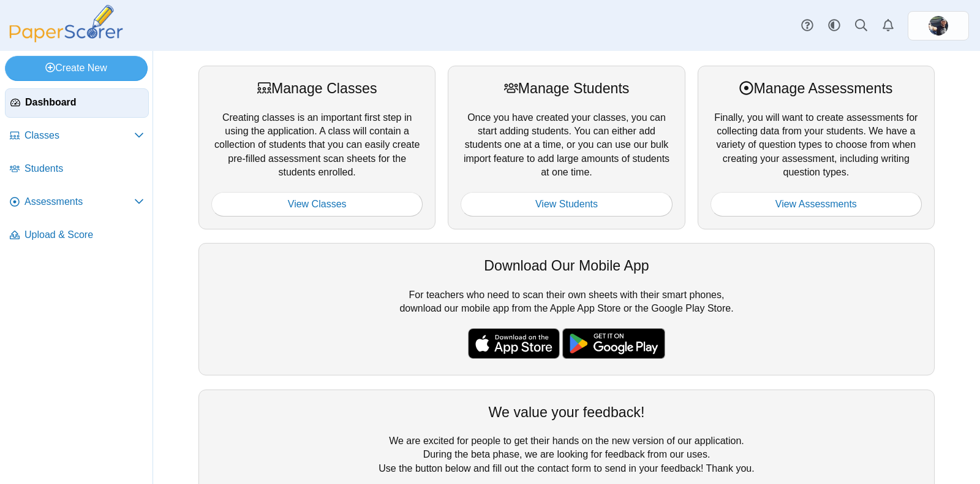 The width and height of the screenshot is (980, 484). I want to click on a: Classes, so click(76, 136).